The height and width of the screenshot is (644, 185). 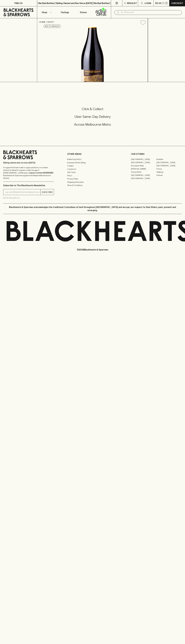 What do you see at coordinates (144, 172) in the screenshot?
I see `a: Fitzroy North` at bounding box center [144, 172].